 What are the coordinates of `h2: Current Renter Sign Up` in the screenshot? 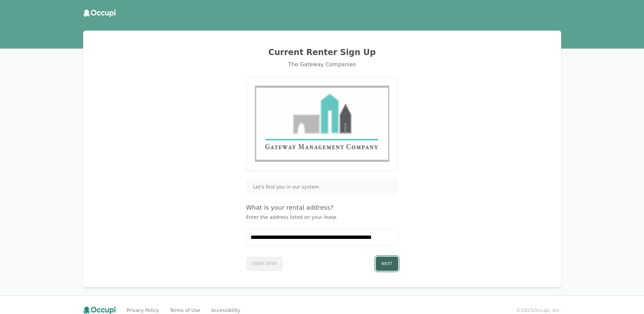 It's located at (322, 53).